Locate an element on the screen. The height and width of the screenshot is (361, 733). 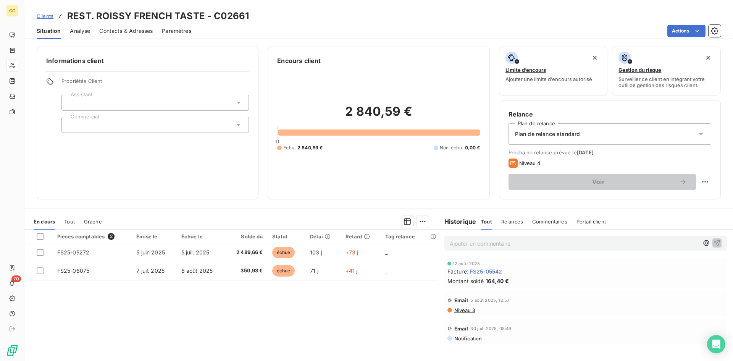
span: 164,40 € is located at coordinates (497, 281).